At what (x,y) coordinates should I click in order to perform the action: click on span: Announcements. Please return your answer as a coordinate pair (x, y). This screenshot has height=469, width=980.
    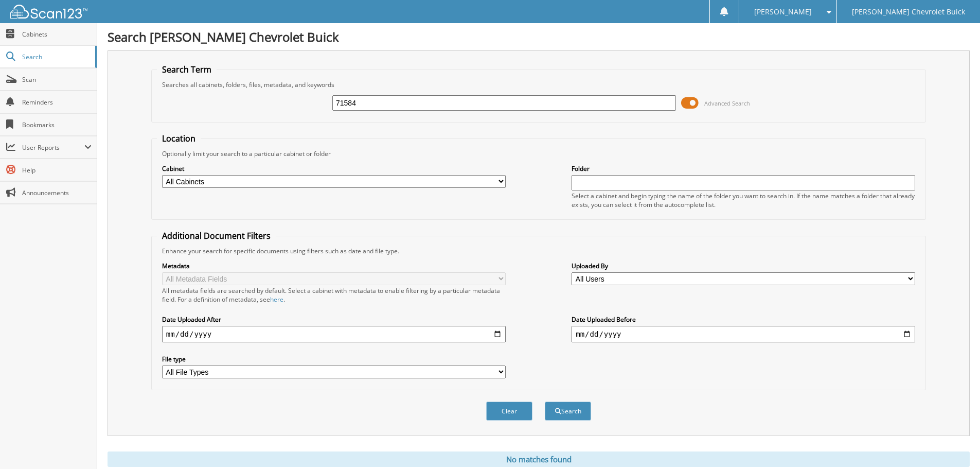
    Looking at the image, I should click on (56, 192).